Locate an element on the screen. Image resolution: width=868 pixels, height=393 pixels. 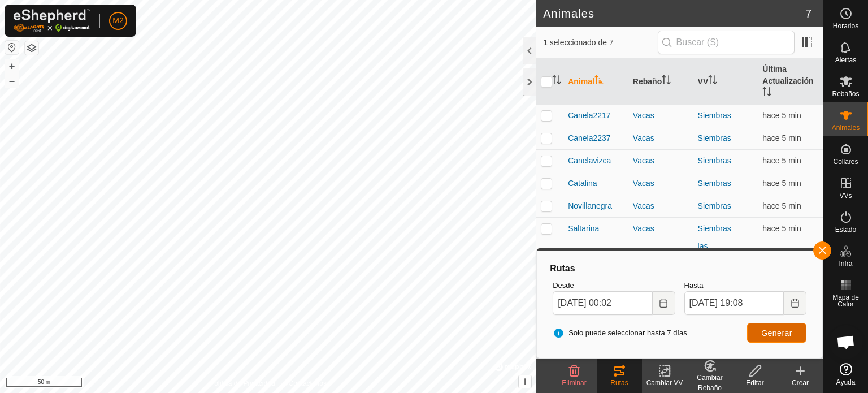
div: Editar is located at coordinates (756, 382).